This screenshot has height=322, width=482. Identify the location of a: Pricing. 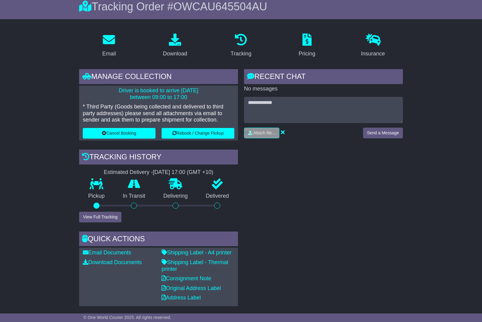
(307, 46).